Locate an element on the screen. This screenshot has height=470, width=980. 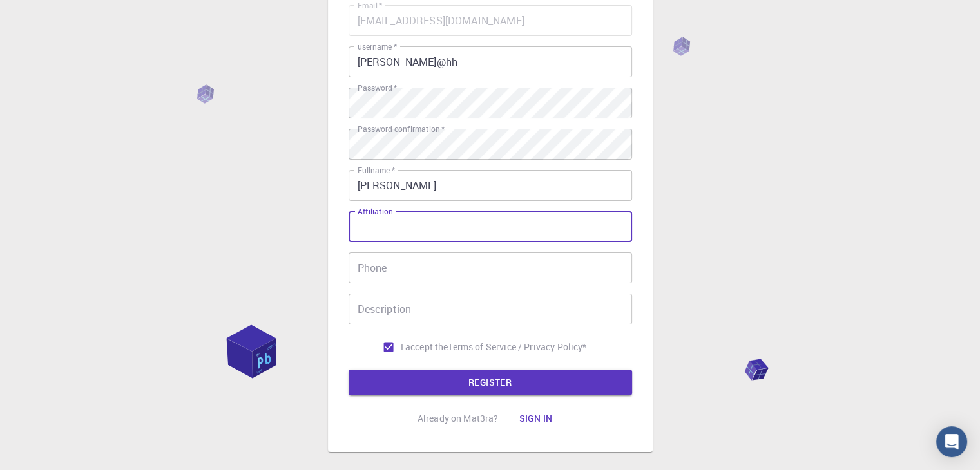
a: Terms of Service / Privacy Policy* is located at coordinates (516, 347).